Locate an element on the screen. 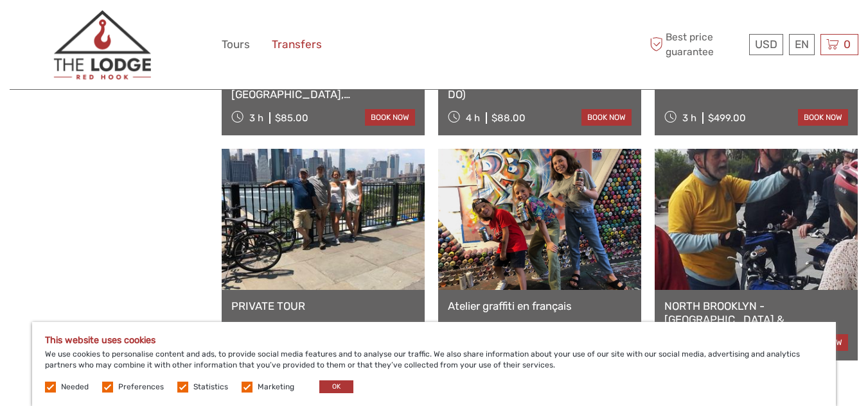 This screenshot has width=868, height=406. div: $85.00 is located at coordinates (292, 118).